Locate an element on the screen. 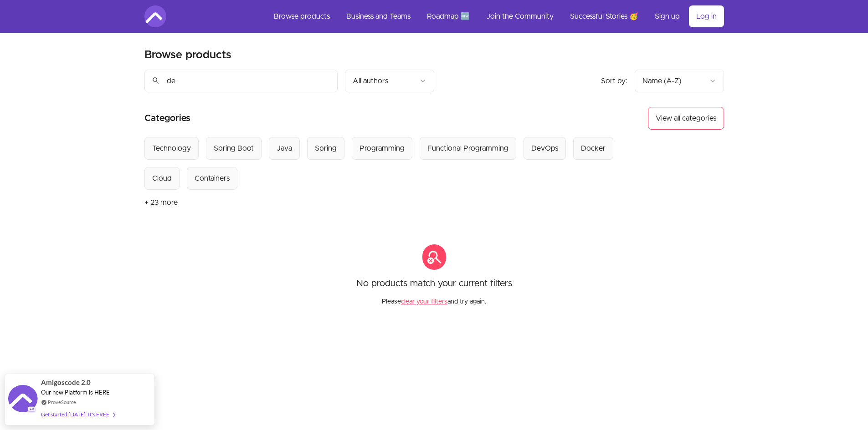 Image resolution: width=868 pixels, height=430 pixels. a: Successful Stories 🥳 is located at coordinates (604, 16).